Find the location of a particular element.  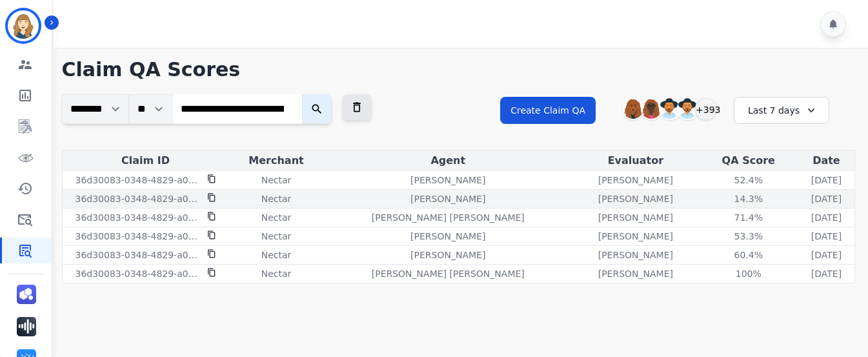

div: QA Score is located at coordinates (748, 160).